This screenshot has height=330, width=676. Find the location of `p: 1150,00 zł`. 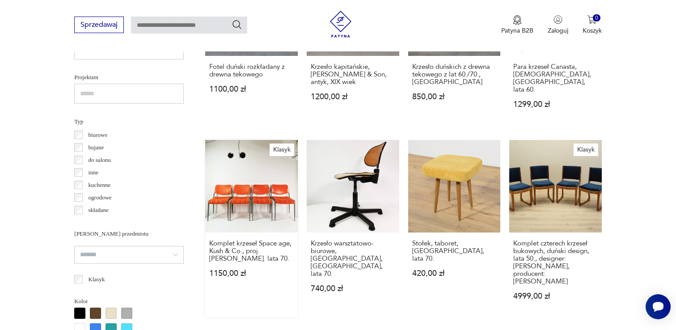

p: 1150,00 zł is located at coordinates (251, 273).